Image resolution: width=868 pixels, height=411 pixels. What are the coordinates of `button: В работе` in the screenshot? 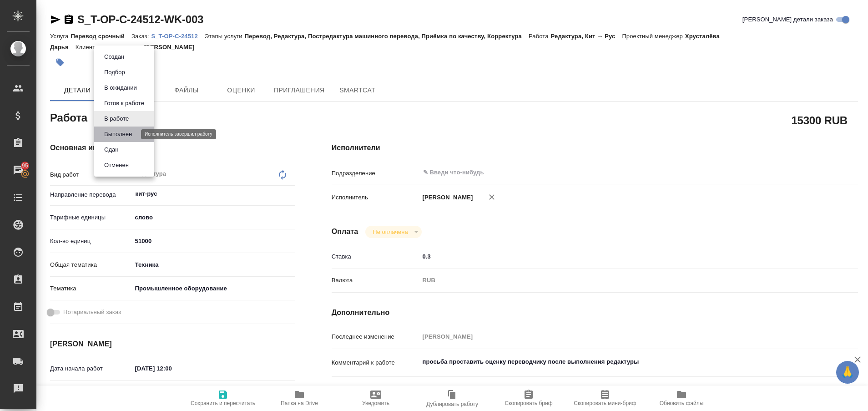 It's located at (117, 119).